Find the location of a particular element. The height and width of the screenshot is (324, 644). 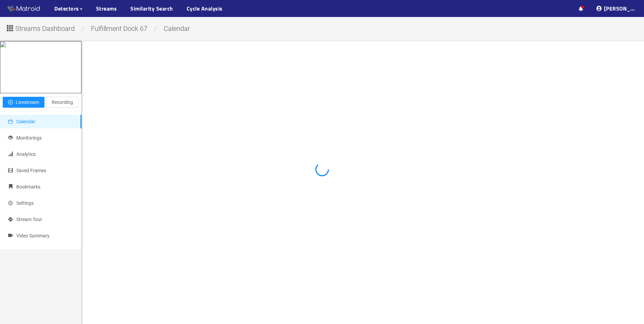

span: Bookmarks is located at coordinates (29, 187).